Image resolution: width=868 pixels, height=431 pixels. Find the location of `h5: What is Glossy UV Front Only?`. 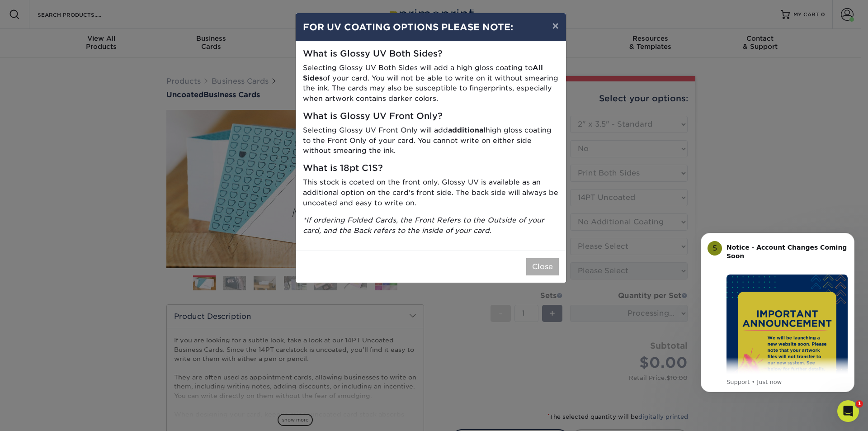

h5: What is Glossy UV Front Only? is located at coordinates (431, 116).